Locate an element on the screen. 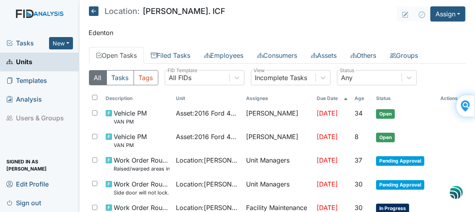  th: Actions is located at coordinates (452, 99).